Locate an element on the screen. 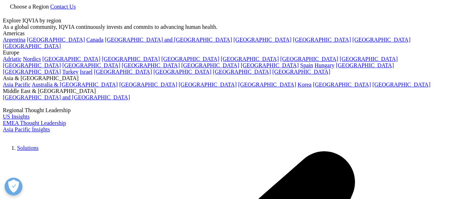 Image resolution: width=450 pixels, height=199 pixels. button: Open Preferences is located at coordinates (14, 186).